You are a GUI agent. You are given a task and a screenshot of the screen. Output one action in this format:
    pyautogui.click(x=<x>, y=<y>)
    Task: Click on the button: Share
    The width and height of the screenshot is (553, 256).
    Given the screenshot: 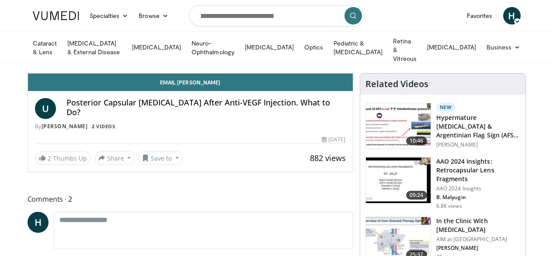 What is the action you would take?
    pyautogui.click(x=114, y=158)
    